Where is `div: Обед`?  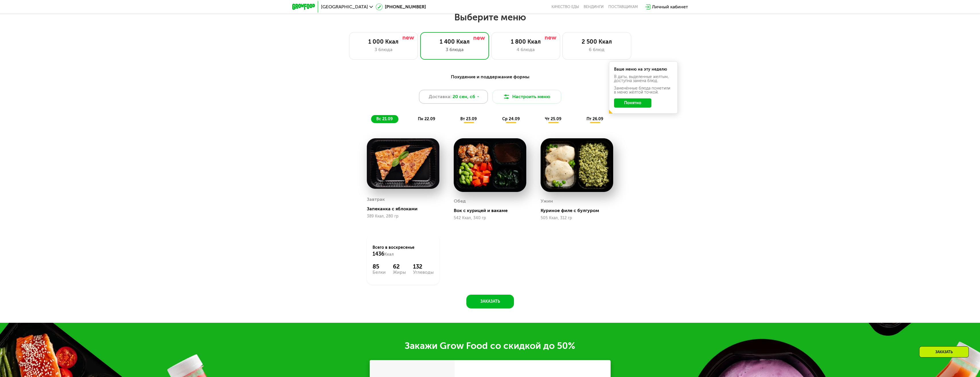 div: Обед is located at coordinates (460, 201).